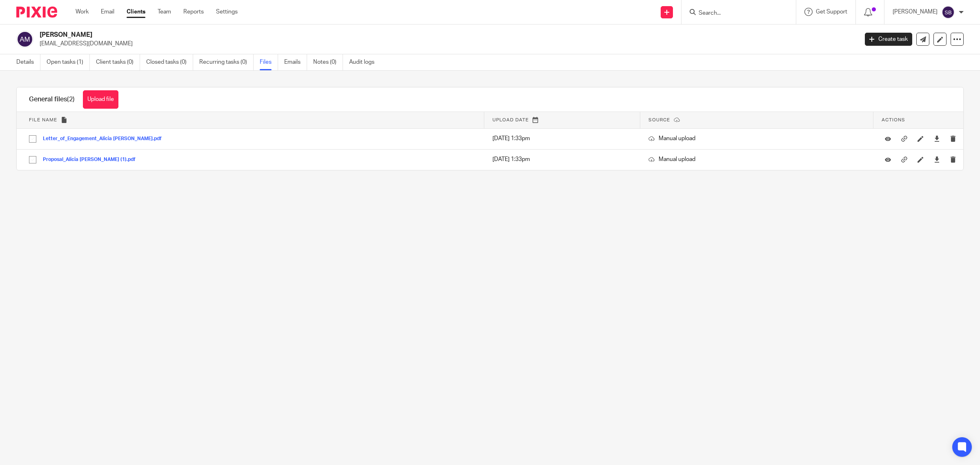 The width and height of the screenshot is (980, 465). Describe the element at coordinates (37, 12) in the screenshot. I see `img: Pixie` at that location.